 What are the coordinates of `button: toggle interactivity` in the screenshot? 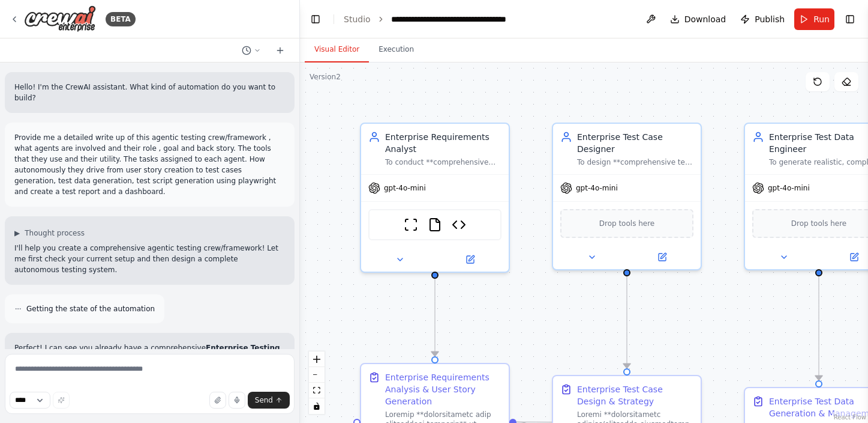 It's located at (316, 406).